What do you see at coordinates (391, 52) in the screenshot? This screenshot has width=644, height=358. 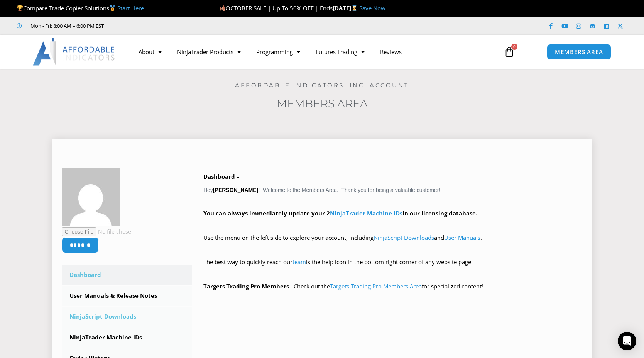 I see `a: Reviews` at bounding box center [391, 52].